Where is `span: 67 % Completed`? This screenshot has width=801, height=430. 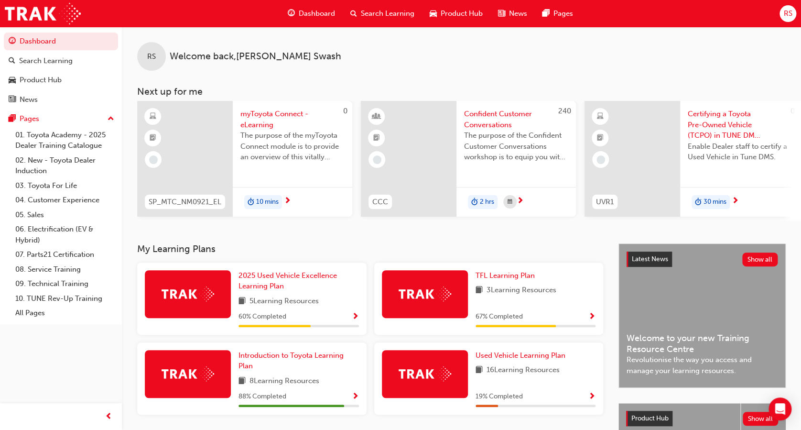
span: 67 % Completed is located at coordinates (499, 316).